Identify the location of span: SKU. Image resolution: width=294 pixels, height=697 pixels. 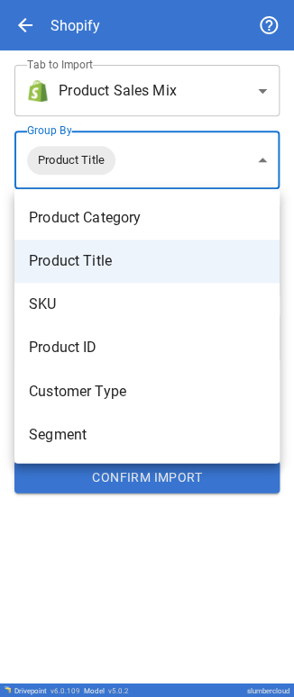
(147, 304).